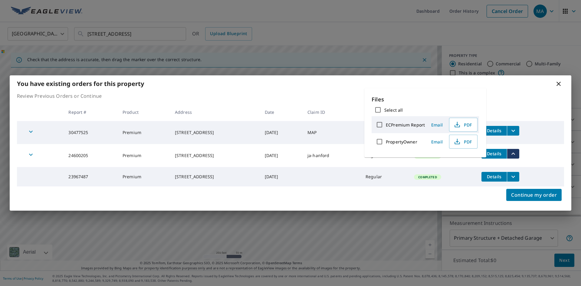 This screenshot has width=581, height=286. I want to click on th: Address, so click(215, 112).